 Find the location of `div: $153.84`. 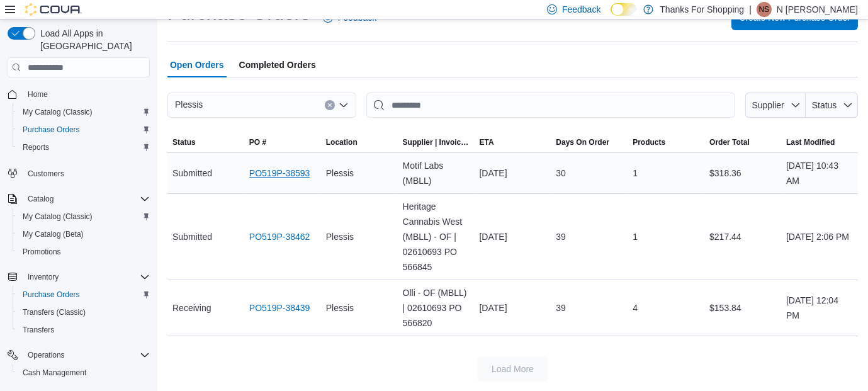

div: $153.84 is located at coordinates (743, 308).